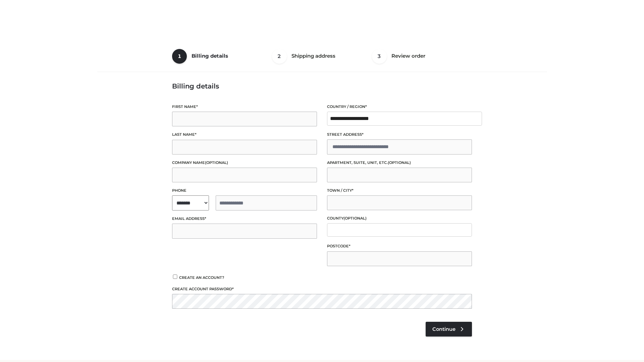 The image size is (644, 362). What do you see at coordinates (279, 56) in the screenshot?
I see `span: 2` at bounding box center [279, 56].